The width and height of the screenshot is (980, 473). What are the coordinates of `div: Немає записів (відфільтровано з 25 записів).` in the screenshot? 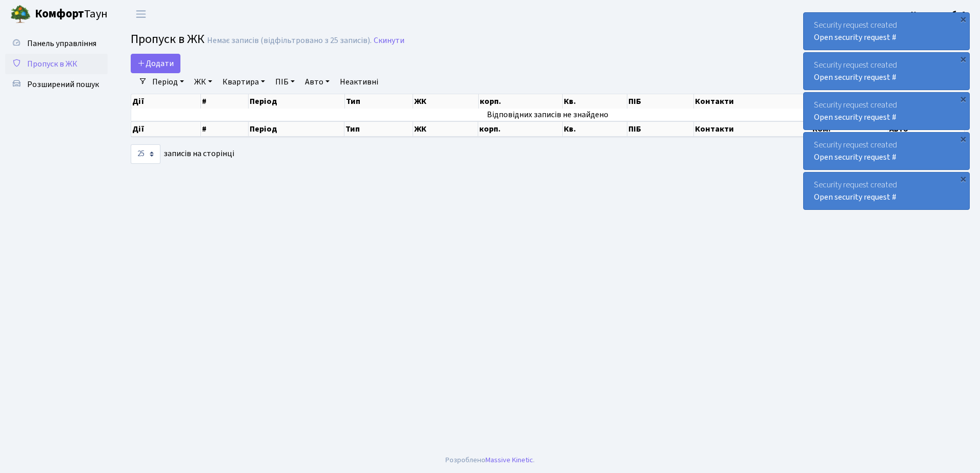 It's located at (290, 40).